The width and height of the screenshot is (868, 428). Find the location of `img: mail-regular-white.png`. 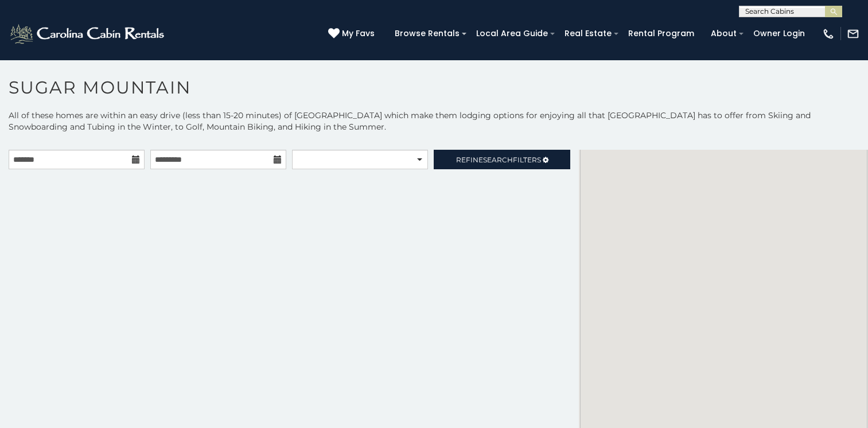

img: mail-regular-white.png is located at coordinates (853, 34).